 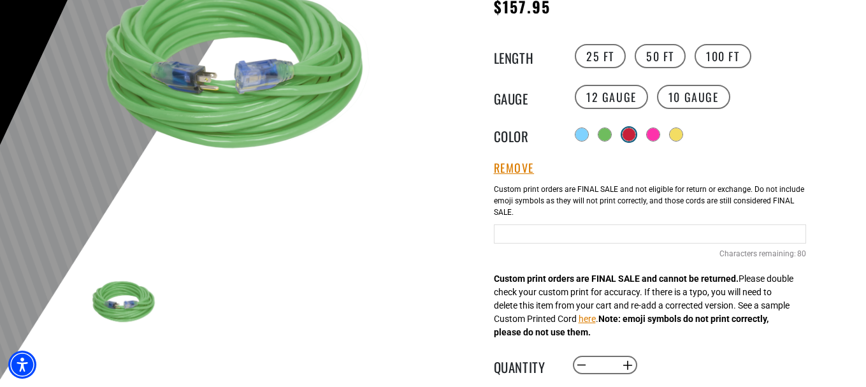 I want to click on legend: Color, so click(x=526, y=134).